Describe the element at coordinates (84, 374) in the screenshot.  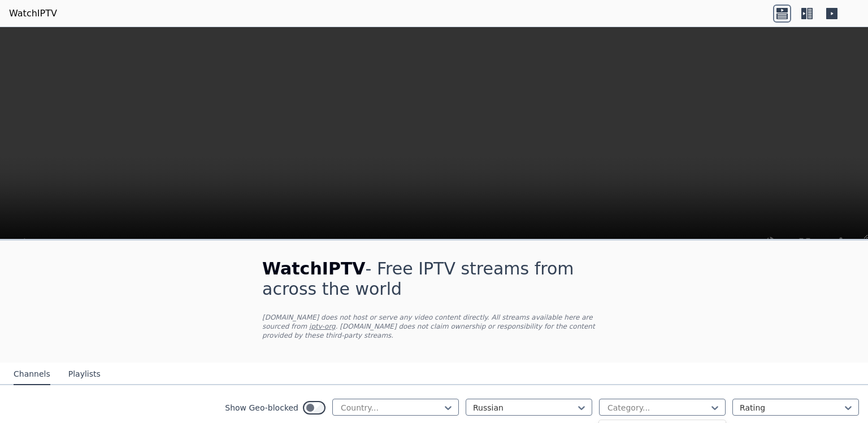
I see `button: Playlists` at that location.